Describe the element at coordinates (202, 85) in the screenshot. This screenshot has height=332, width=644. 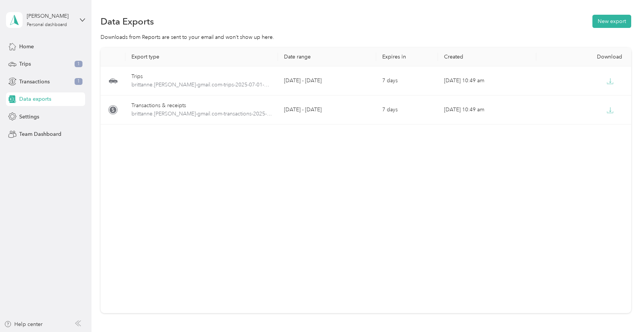
I see `span: brittanne.smith-gmail.com-trips-2025-07-01-2025-09-30.xlsx` at that location.